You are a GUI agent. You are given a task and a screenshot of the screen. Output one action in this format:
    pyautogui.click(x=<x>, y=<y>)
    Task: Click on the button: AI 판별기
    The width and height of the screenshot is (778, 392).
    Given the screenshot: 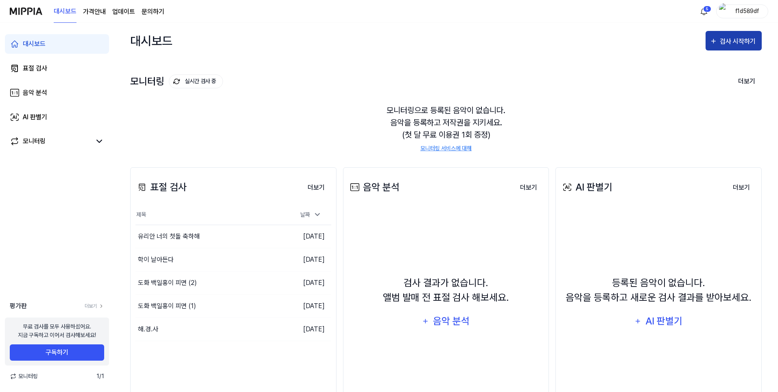 What is the action you would take?
    pyautogui.click(x=658, y=321)
    